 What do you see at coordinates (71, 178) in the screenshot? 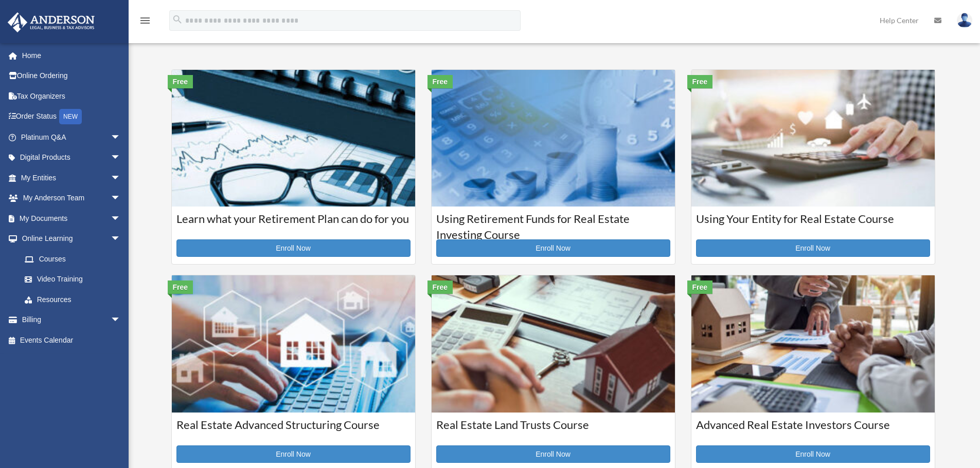
I see `a: My Entitiesarrow_drop_down` at bounding box center [71, 178].